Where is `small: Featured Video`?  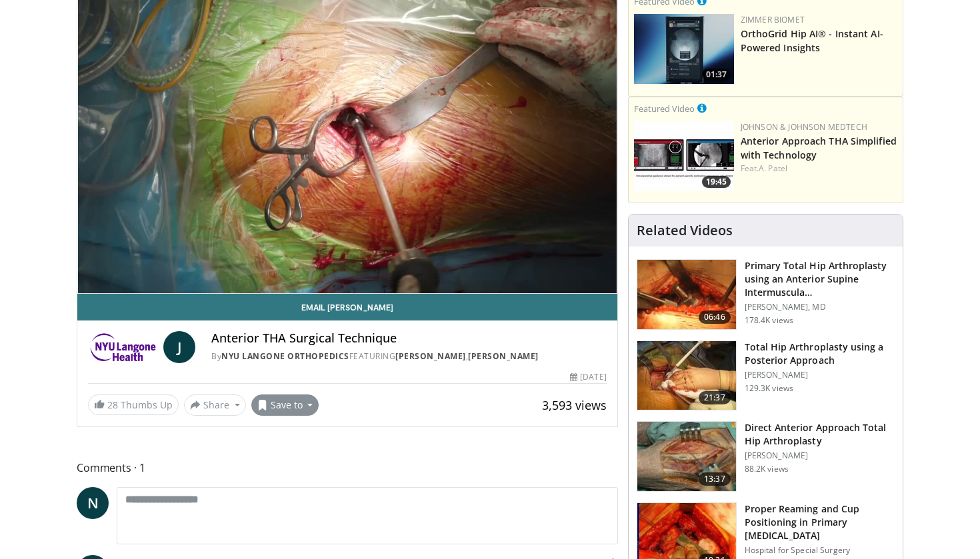
small: Featured Video is located at coordinates (664, 108).